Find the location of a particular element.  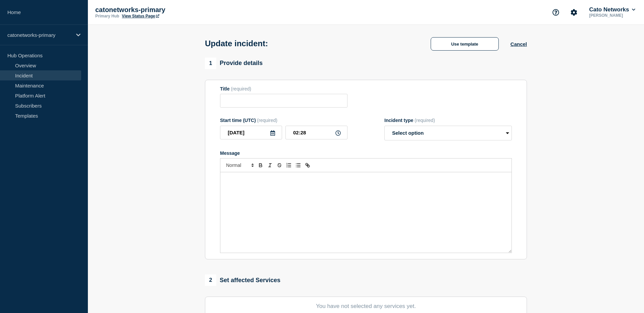

p: You have not selected any services yet. is located at coordinates (366, 306).